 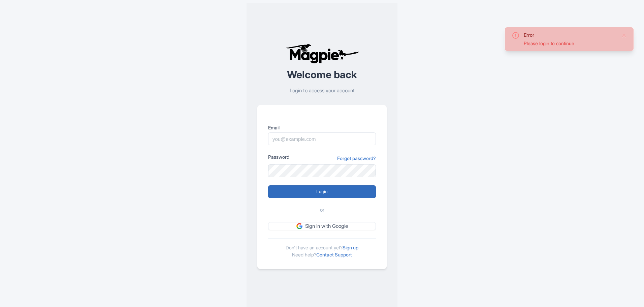 I want to click on a: Sign up, so click(x=350, y=247).